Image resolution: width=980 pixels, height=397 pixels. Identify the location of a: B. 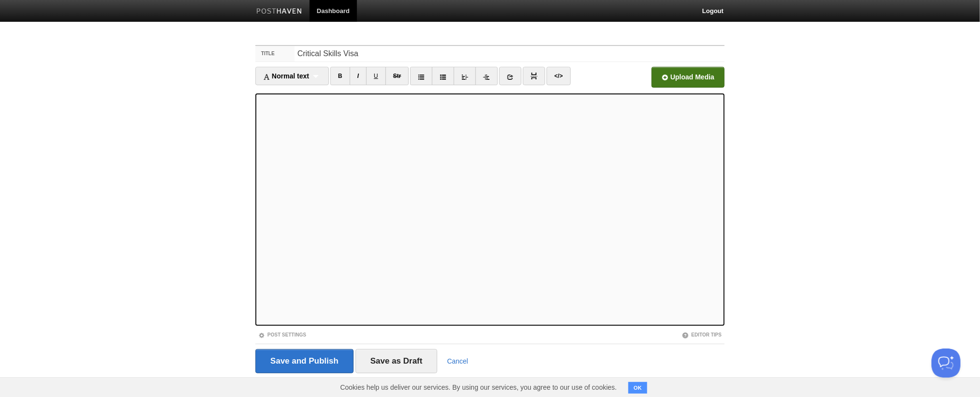
(340, 76).